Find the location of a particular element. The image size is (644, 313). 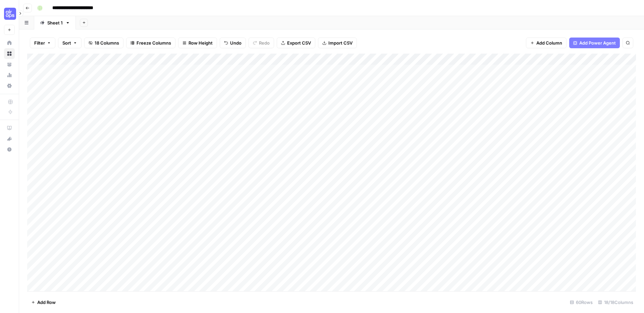

span: Sort is located at coordinates (67, 43).